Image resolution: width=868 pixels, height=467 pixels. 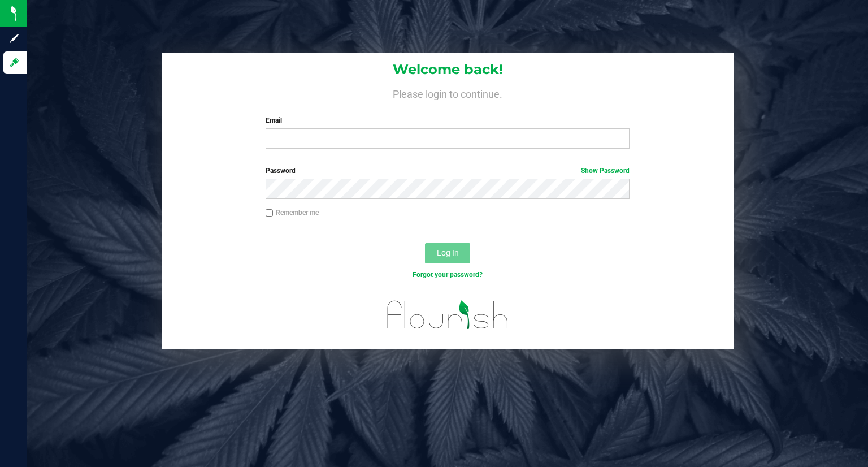 I want to click on label: Email, so click(x=448, y=120).